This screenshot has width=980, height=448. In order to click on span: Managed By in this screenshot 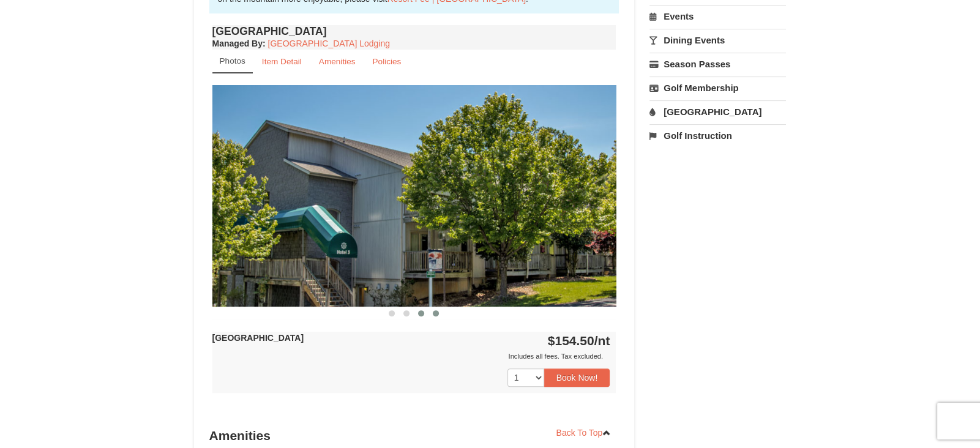, I will do `click(238, 44)`.